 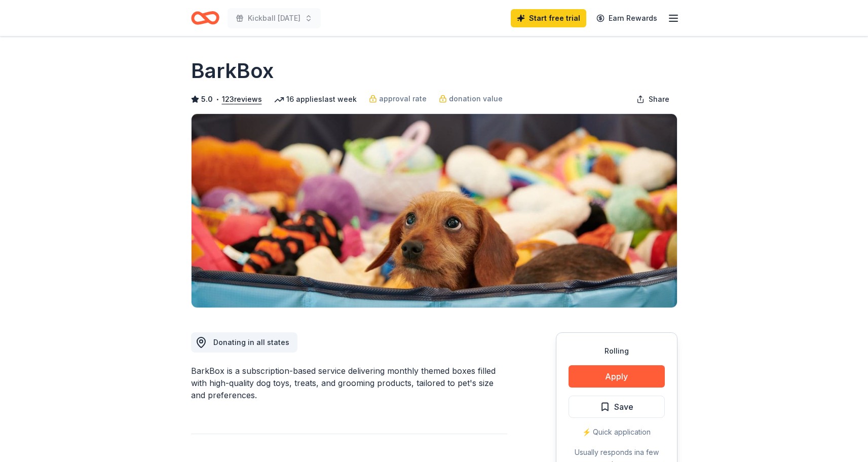 I want to click on a: Home, so click(x=205, y=18).